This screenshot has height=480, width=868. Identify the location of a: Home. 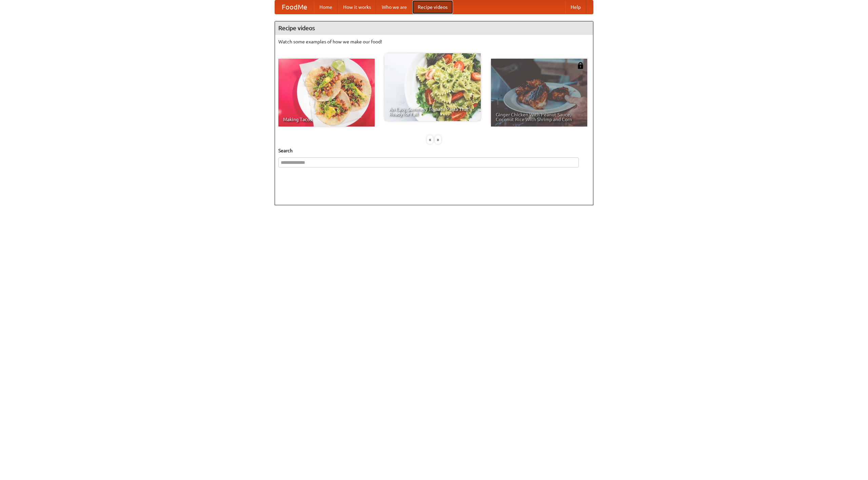
(326, 7).